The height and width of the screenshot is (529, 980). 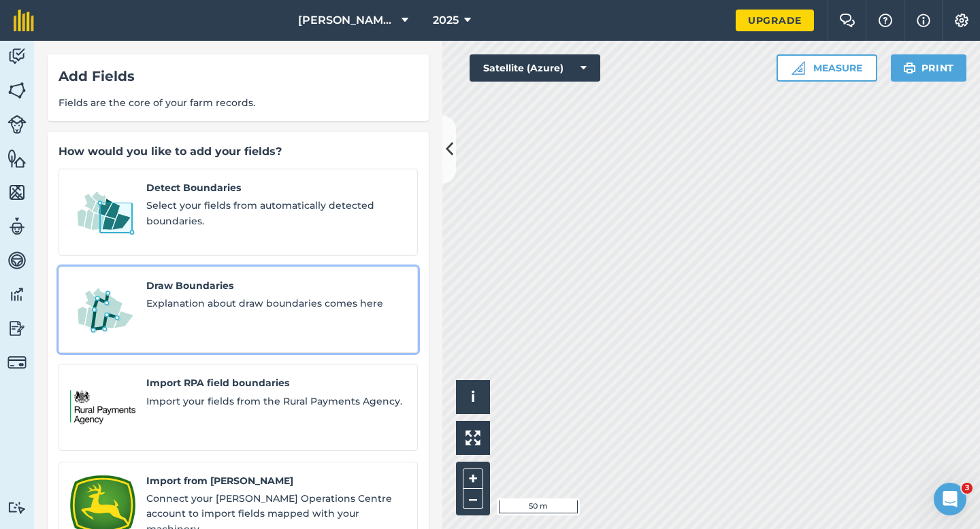 I want to click on div: Add Fields, so click(x=238, y=76).